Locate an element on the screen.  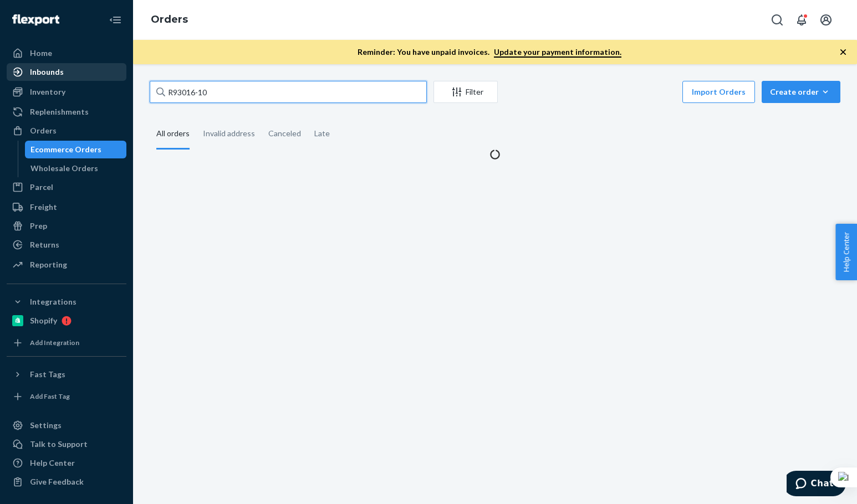
a: Home is located at coordinates (67, 54).